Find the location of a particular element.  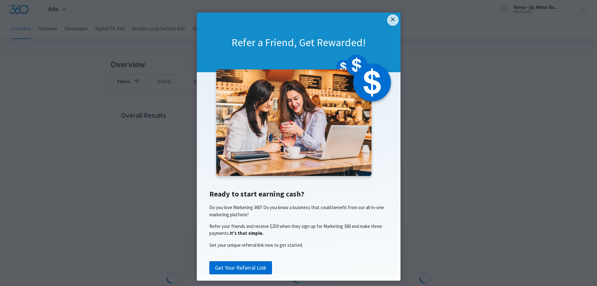

span: Get your unique referral link now to get started. is located at coordinates (256, 245).